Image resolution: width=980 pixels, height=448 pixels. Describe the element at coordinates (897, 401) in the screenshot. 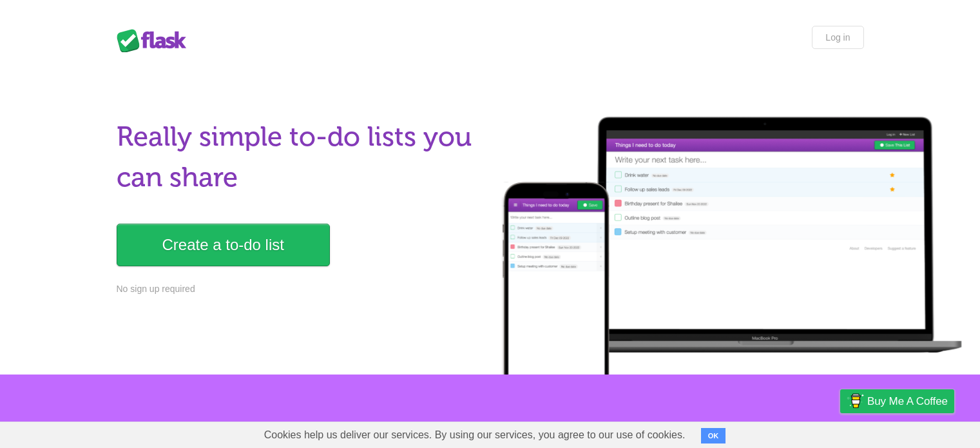

I see `a: Buy me a coffee` at that location.